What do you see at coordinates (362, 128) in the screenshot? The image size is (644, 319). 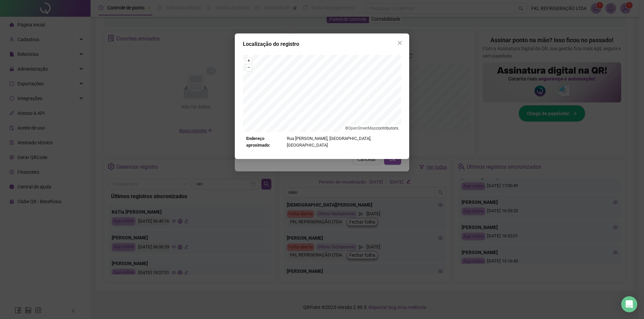 I see `a: OpenStreetMap` at bounding box center [362, 128].